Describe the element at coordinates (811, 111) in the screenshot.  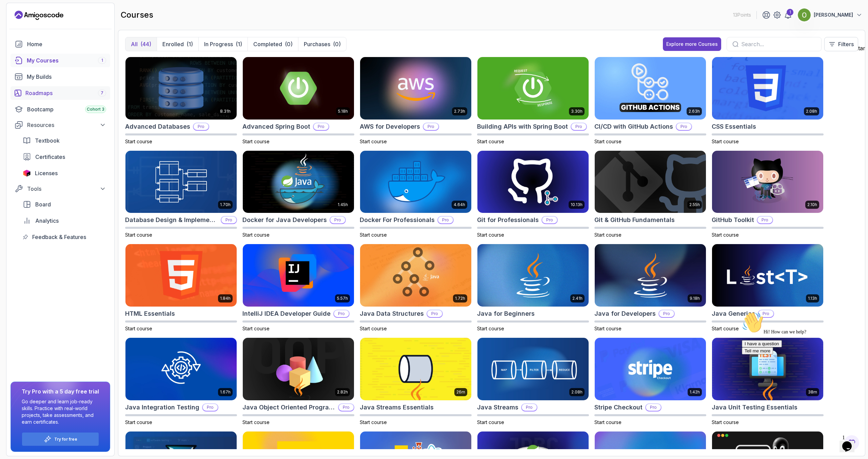
I see `p: 2.08h` at that location.